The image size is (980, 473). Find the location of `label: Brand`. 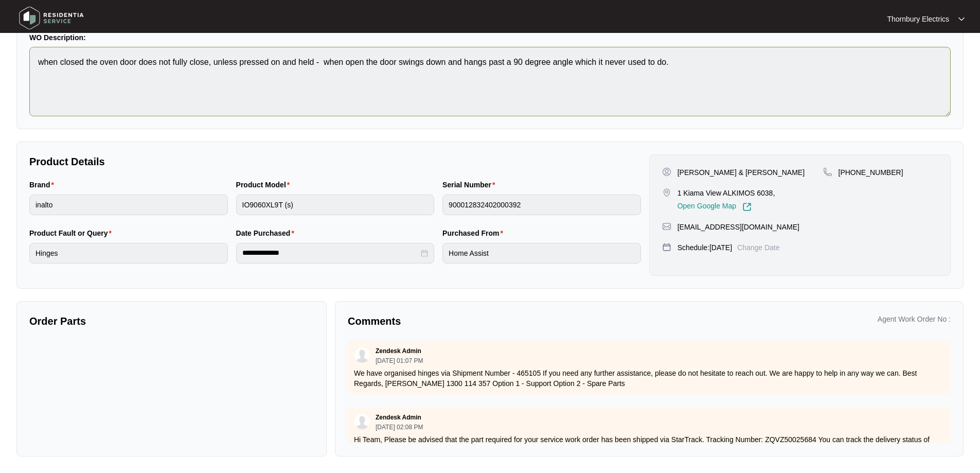

label: Brand is located at coordinates (43, 185).